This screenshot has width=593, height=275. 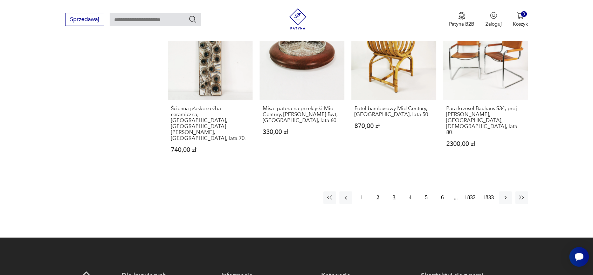 What do you see at coordinates (486, 91) in the screenshot?
I see `a: Para krzeseł Bauhaus S34, proj. Mart Stam, Bulthaup, Niemcy, lata 80.Para krzeseł Bauhaus S34, pr...` at bounding box center [486, 91].